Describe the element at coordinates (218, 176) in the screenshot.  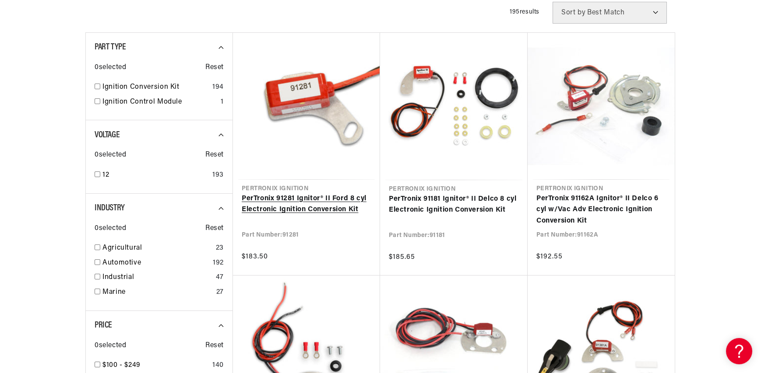
I see `div: 193` at that location.